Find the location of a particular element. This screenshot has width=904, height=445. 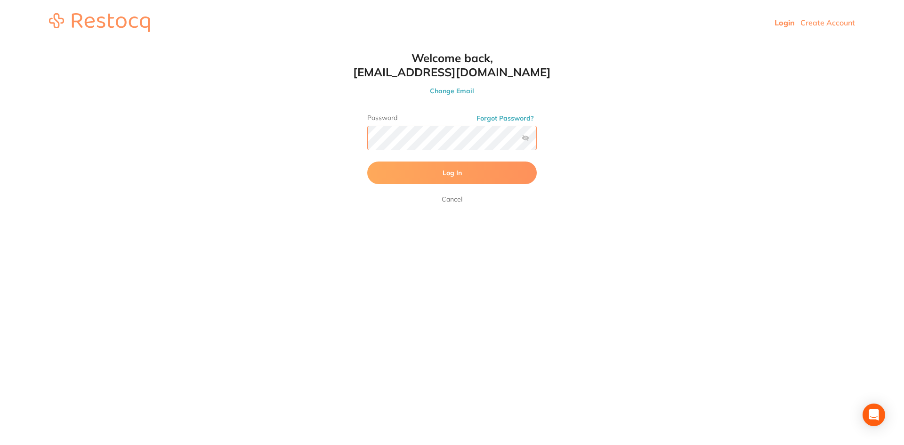

span: Log In is located at coordinates (452, 173).